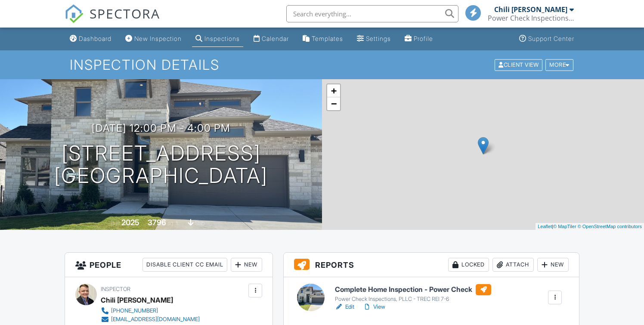 This screenshot has height=325, width=644. What do you see at coordinates (327, 38) in the screenshot?
I see `div: Templates` at bounding box center [327, 38].